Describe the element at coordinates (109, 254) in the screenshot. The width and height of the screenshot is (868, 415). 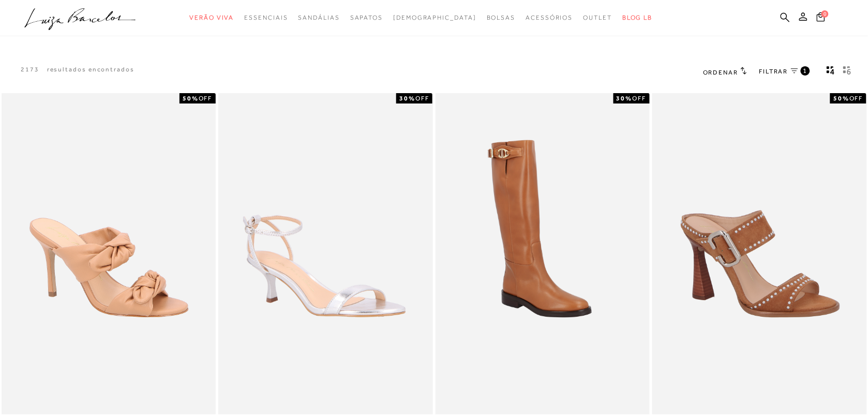
I see `a: MULE DE SALTO ALTO EM COURO BEGE COM LAÇOS` at that location.